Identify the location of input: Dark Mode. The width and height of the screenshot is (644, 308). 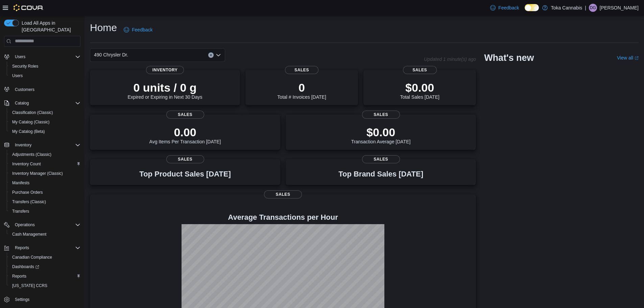
(532, 7).